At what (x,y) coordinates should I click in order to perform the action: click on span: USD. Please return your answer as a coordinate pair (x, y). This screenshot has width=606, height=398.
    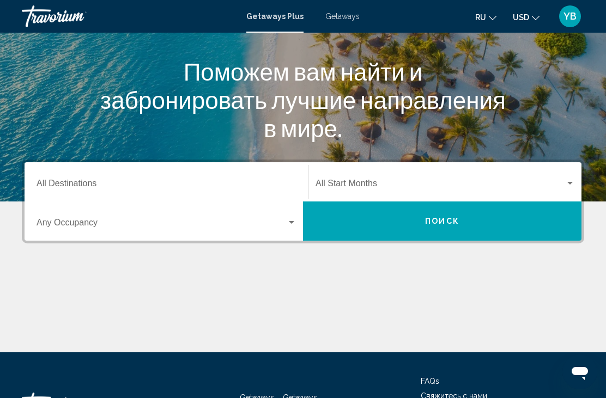
    Looking at the image, I should click on (521, 17).